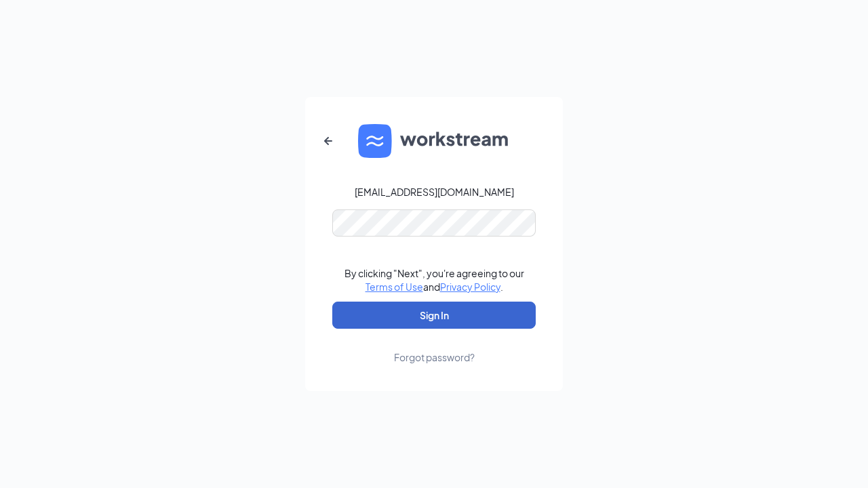  What do you see at coordinates (328, 141) in the screenshot?
I see `svg: ArrowLeftNew` at bounding box center [328, 141].